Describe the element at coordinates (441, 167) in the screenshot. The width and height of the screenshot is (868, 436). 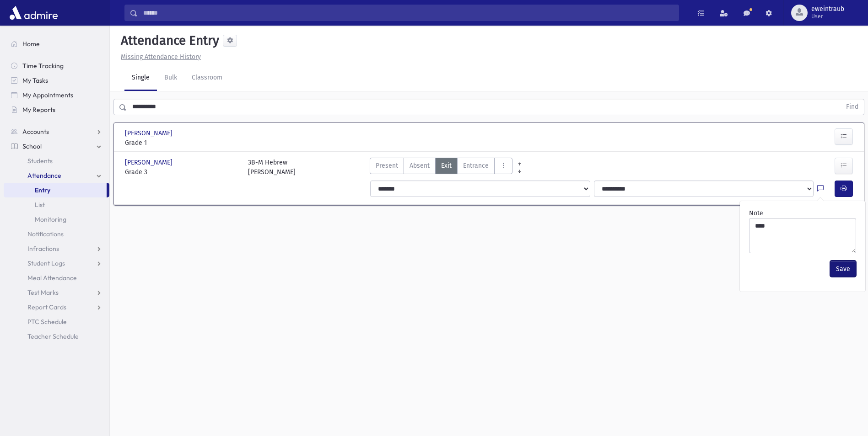
I see `div: AttTypes` at that location.